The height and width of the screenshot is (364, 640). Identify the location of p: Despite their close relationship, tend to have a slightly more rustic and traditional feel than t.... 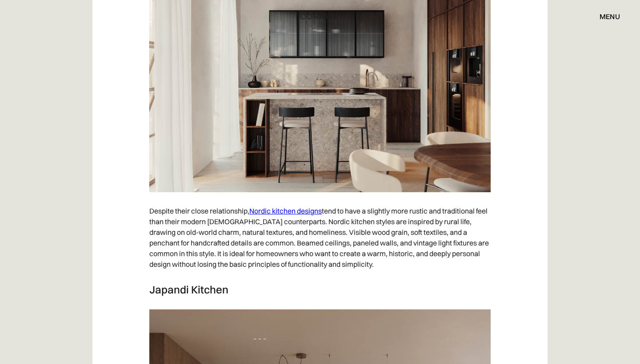
(320, 237).